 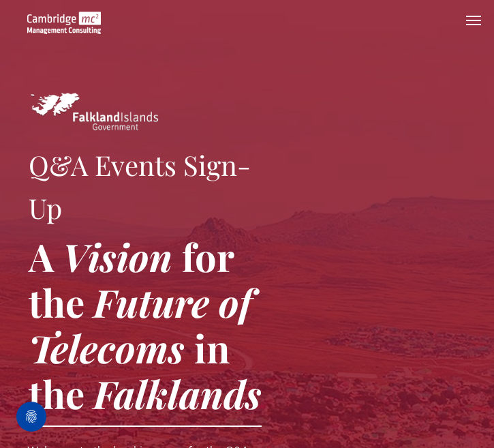 I want to click on span: Future of Telecoms, so click(x=140, y=324).